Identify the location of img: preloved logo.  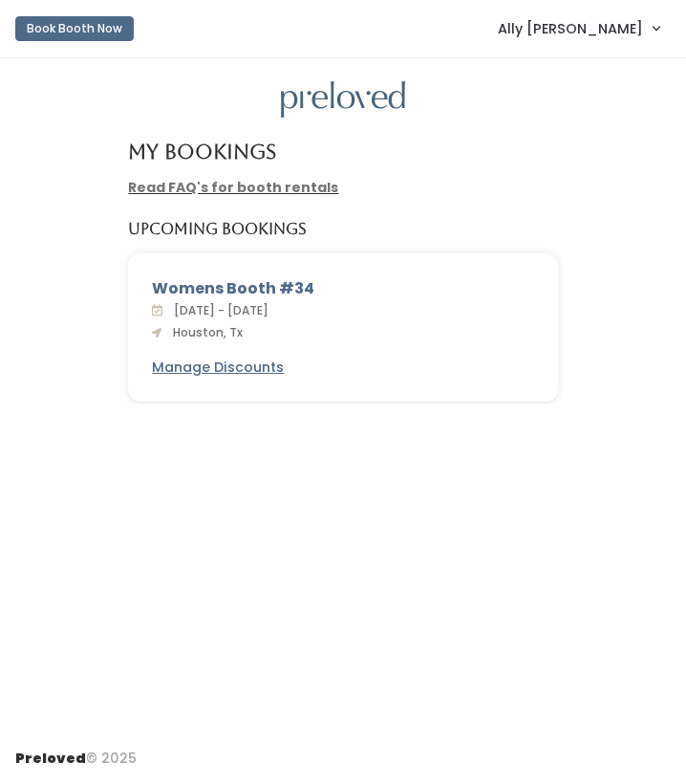
(343, 100).